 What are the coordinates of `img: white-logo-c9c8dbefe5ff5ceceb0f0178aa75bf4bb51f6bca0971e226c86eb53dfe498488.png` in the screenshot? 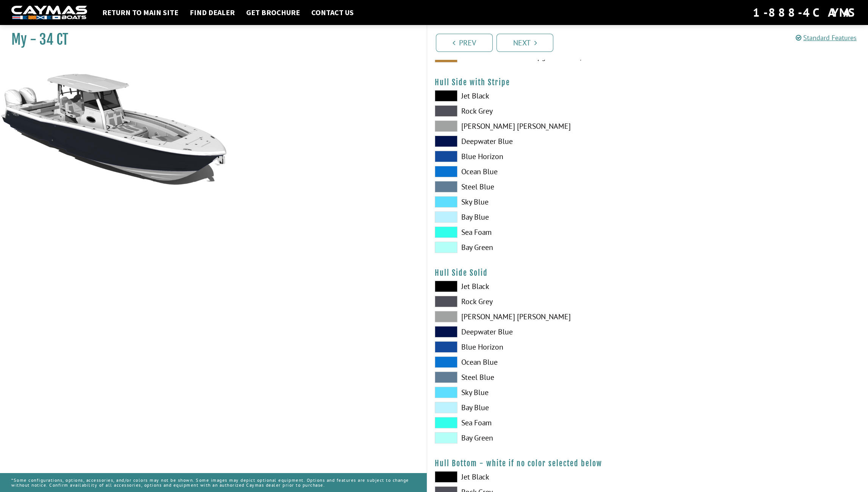 It's located at (49, 13).